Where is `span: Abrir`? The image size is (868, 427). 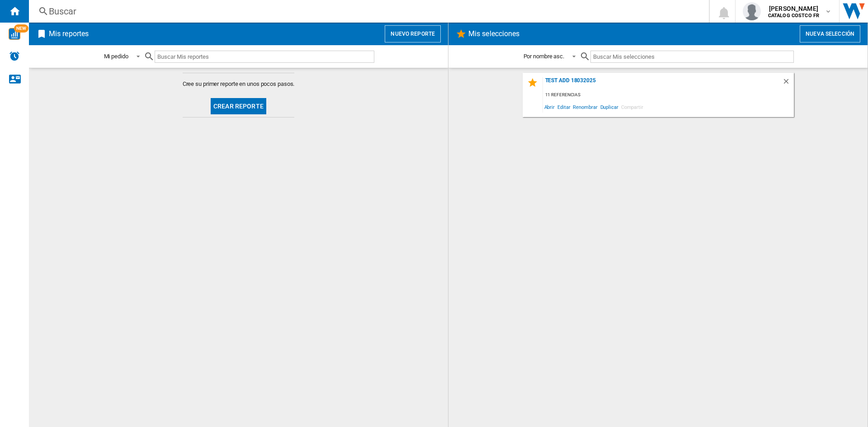 span: Abrir is located at coordinates (550, 106).